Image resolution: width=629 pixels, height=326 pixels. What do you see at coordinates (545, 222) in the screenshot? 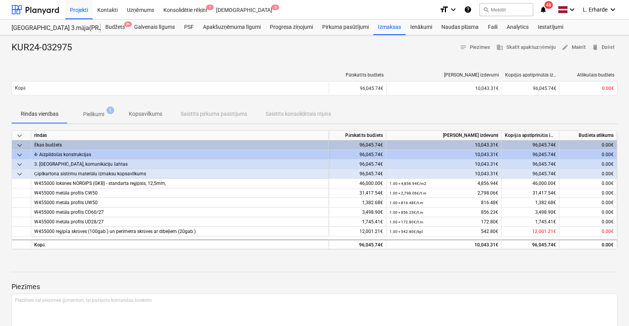
I see `span: 1,745.41€` at bounding box center [545, 222].